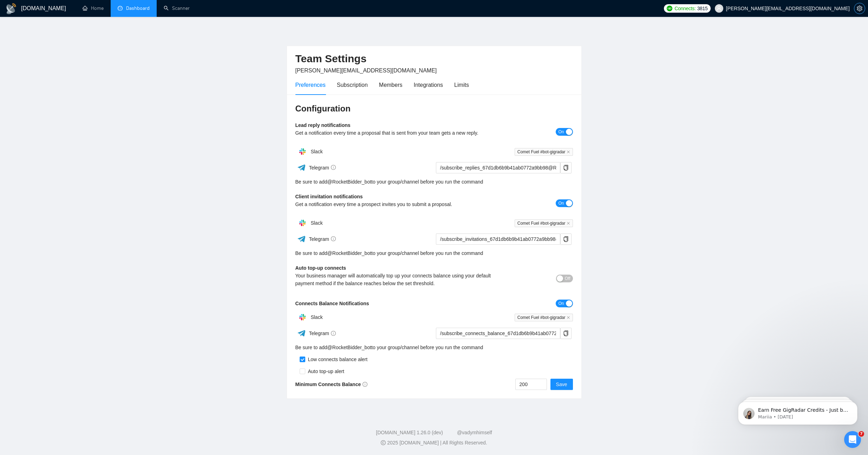  What do you see at coordinates (561, 384) in the screenshot?
I see `span: Save` at bounding box center [561, 384].